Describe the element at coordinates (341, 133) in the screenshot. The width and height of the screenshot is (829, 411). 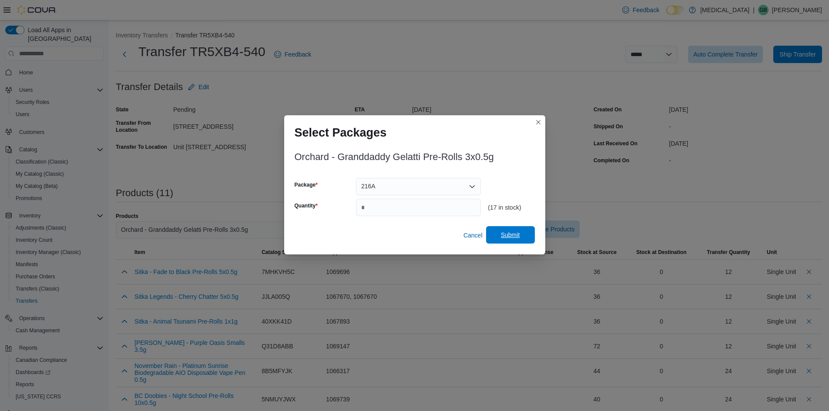
I see `h1: Select Packages` at that location.